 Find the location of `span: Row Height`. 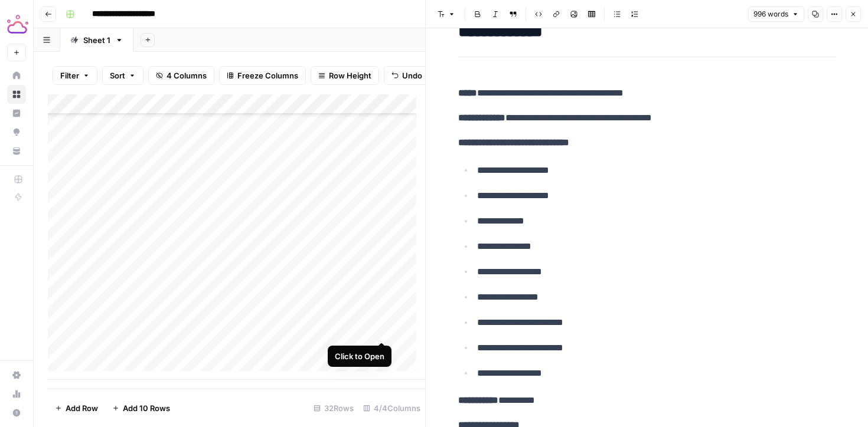

span: Row Height is located at coordinates (350, 75).